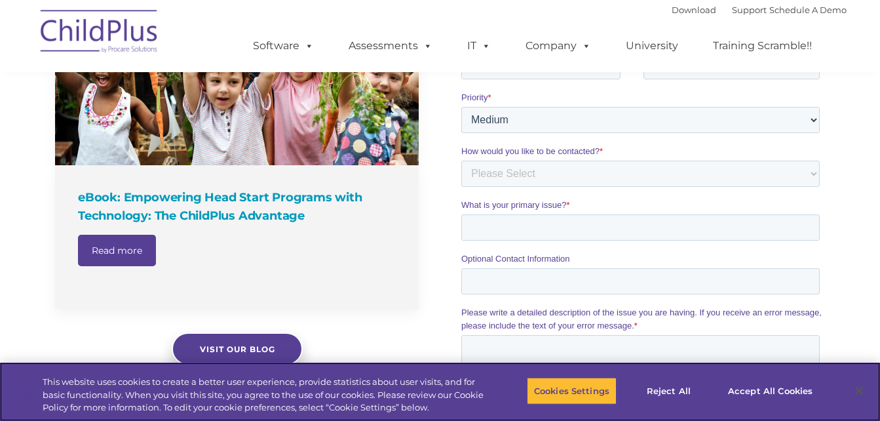 The width and height of the screenshot is (880, 421). What do you see at coordinates (571, 390) in the screenshot?
I see `button: Cookies Settings` at bounding box center [571, 390].